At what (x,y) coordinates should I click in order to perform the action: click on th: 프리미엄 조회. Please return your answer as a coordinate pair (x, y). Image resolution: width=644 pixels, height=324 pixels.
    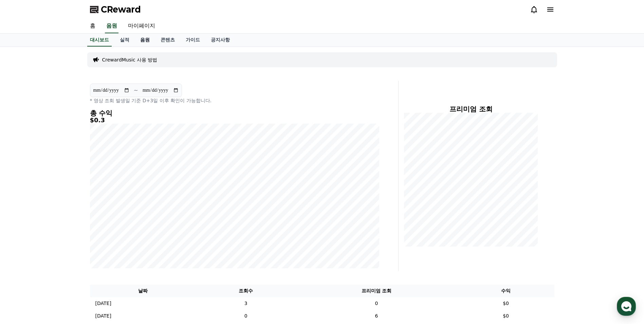
    Looking at the image, I should click on (376, 291).